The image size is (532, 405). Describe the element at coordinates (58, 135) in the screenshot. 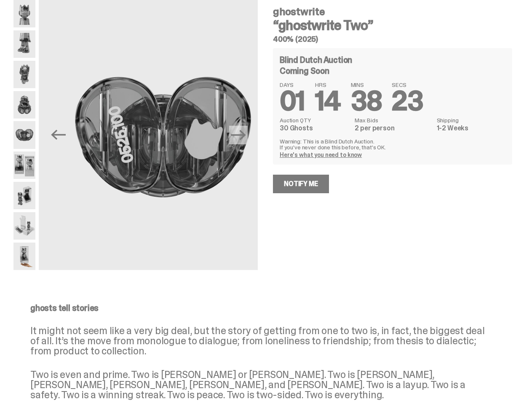

I see `button: Previous` at that location.